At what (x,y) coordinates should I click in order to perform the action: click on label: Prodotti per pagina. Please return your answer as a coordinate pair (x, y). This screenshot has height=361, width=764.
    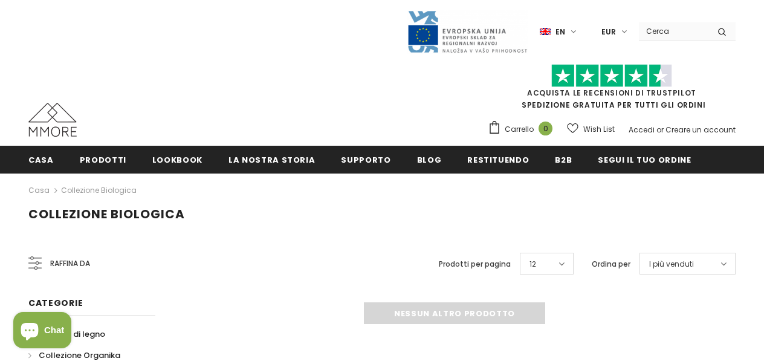
    Looking at the image, I should click on (475, 264).